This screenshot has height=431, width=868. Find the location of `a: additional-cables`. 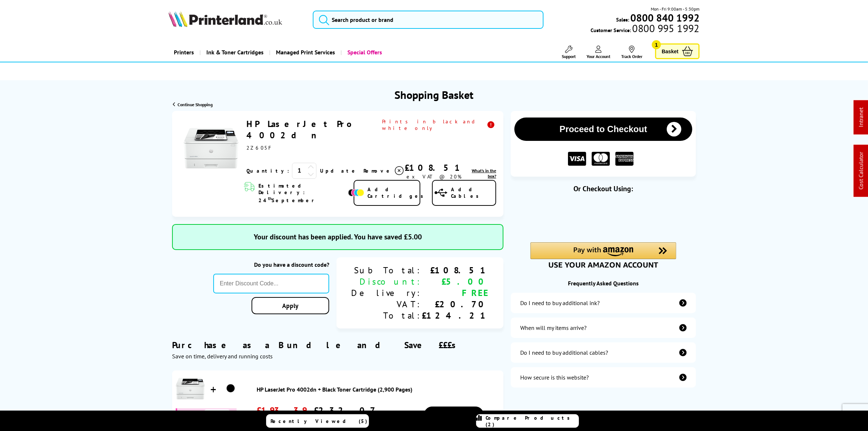

a: additional-cables is located at coordinates (603, 352).